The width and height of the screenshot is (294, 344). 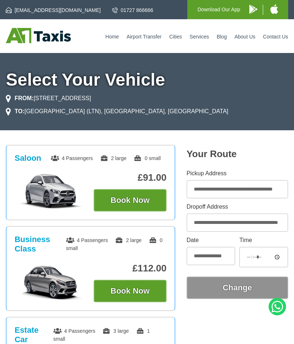 What do you see at coordinates (245, 37) in the screenshot?
I see `a: About Us` at bounding box center [245, 37].